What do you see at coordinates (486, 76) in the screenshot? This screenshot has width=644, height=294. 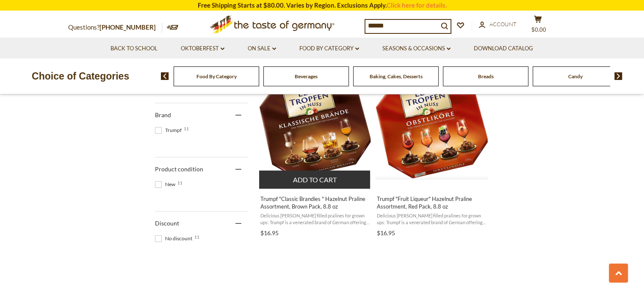 I see `span: Breads` at bounding box center [486, 76].